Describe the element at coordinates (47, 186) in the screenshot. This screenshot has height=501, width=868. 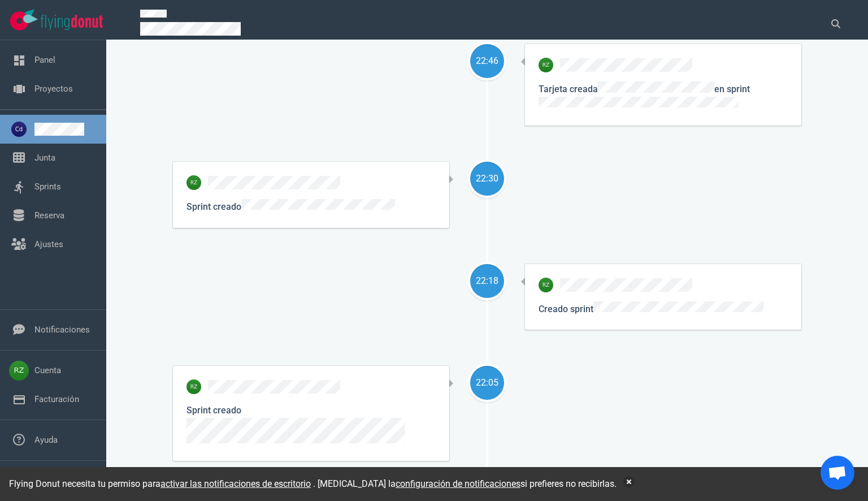
I see `a: Sprints` at that location.